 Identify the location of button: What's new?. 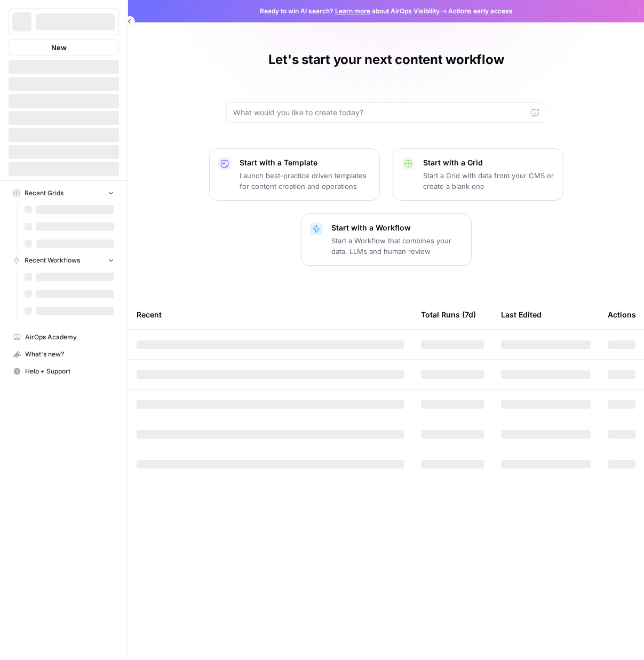
(64, 354).